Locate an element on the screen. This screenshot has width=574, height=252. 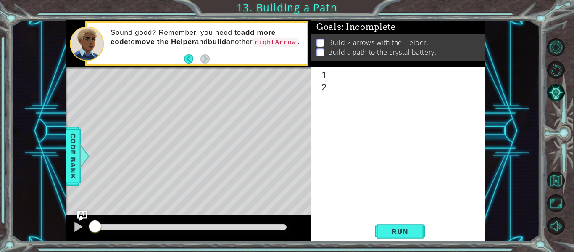
p: Sound good? Remember, you need to to and another . is located at coordinates (205, 37).